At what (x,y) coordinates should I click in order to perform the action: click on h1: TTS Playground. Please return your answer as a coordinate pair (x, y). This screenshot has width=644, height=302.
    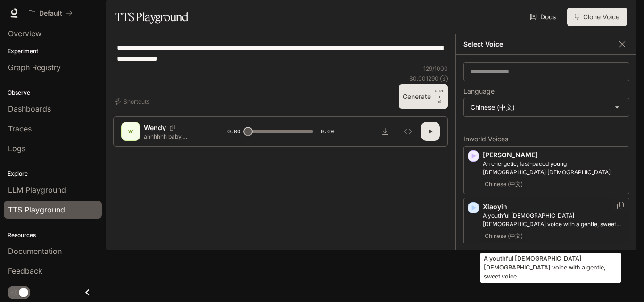
    Looking at the image, I should click on (152, 17).